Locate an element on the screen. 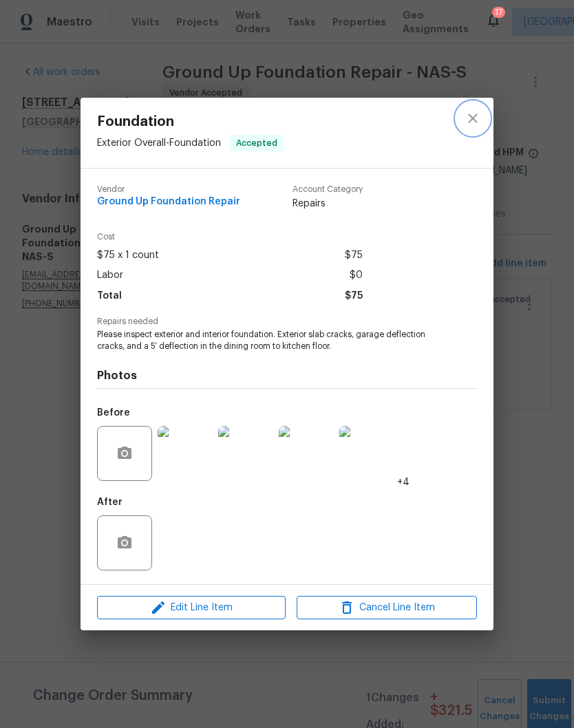 Image resolution: width=574 pixels, height=728 pixels. span: +4 is located at coordinates (404, 482).